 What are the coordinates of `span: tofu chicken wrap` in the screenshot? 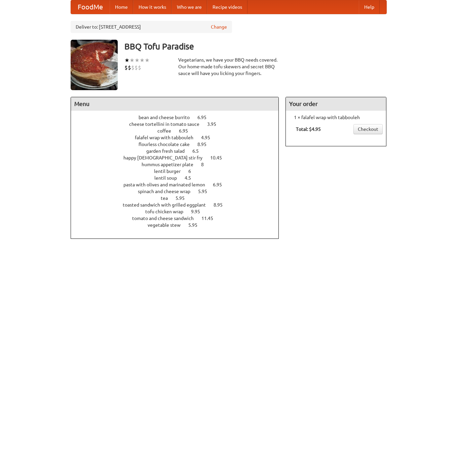 It's located at (167, 212).